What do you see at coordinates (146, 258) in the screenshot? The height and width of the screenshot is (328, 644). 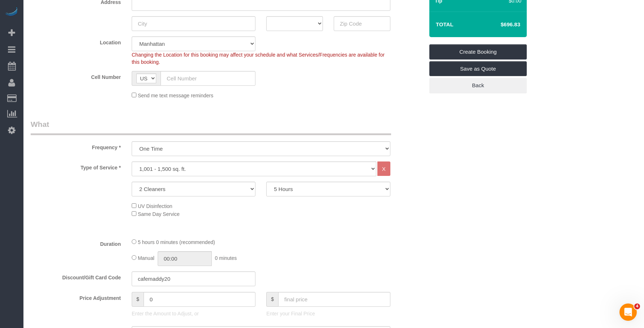 I see `span: Manual` at bounding box center [146, 258].